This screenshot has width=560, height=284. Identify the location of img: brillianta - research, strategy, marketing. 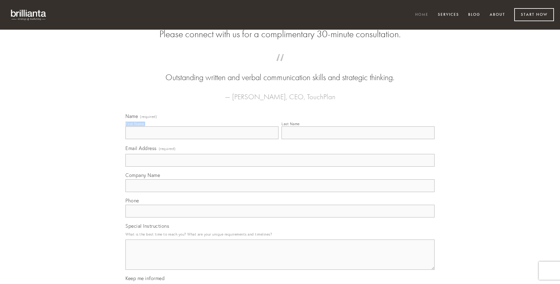
(29, 15).